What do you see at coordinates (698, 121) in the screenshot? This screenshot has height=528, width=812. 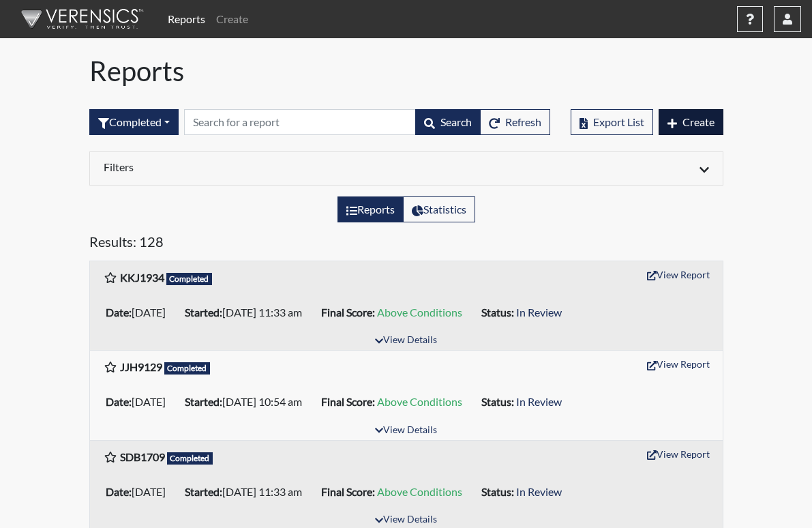 I see `span: Create` at bounding box center [698, 121].